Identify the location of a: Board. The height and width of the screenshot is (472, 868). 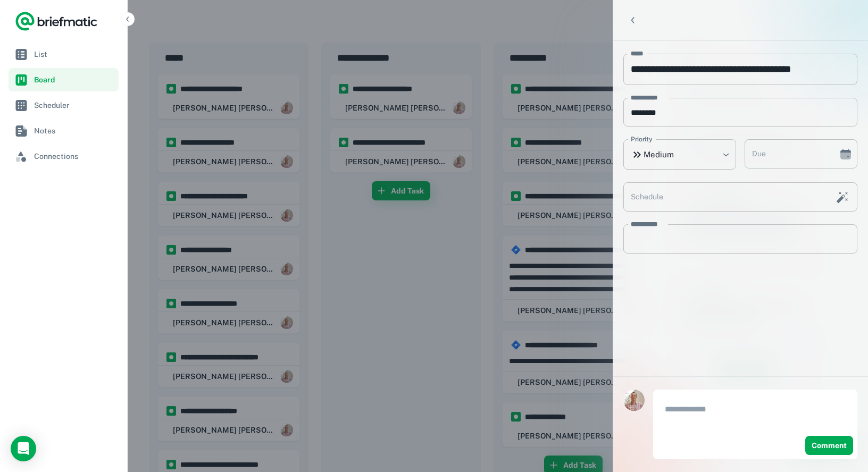
(63, 79).